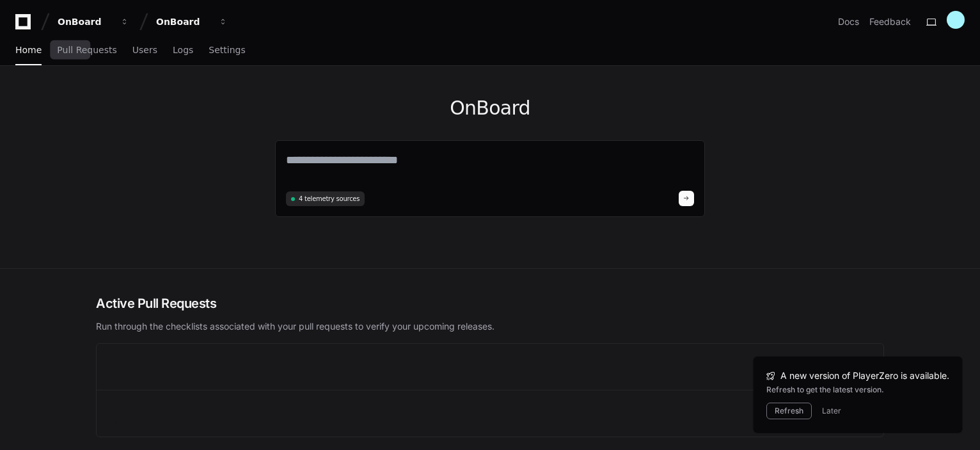 Image resolution: width=980 pixels, height=450 pixels. Describe the element at coordinates (831, 411) in the screenshot. I see `button: Later` at that location.